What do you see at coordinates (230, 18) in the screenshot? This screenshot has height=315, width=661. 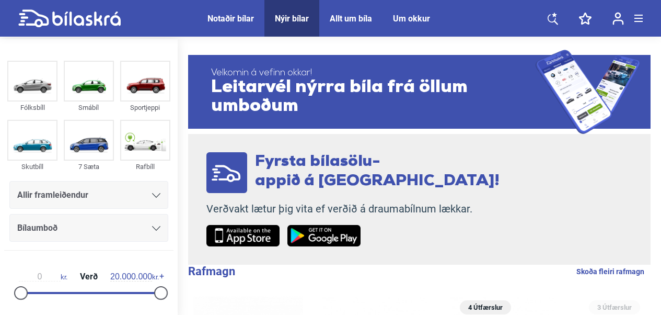 I see `div: Notaðir bílar` at bounding box center [230, 18].